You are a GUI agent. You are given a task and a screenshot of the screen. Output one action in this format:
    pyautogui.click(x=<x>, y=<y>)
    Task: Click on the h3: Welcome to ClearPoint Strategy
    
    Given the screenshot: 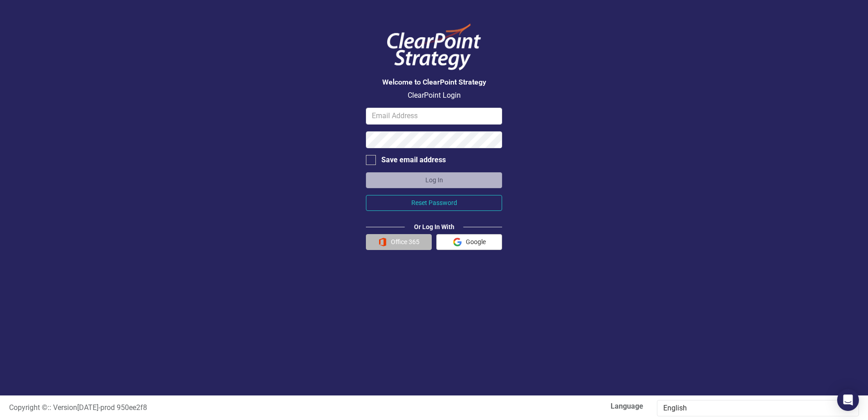 What is the action you would take?
    pyautogui.click(x=434, y=82)
    